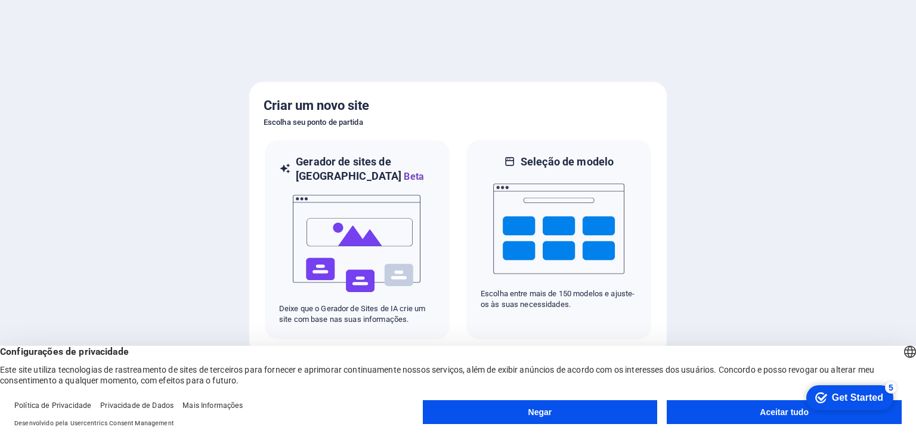 This screenshot has width=916, height=436. I want to click on div: Get Started 5 items remaining, 0% complete, so click(53, 18).